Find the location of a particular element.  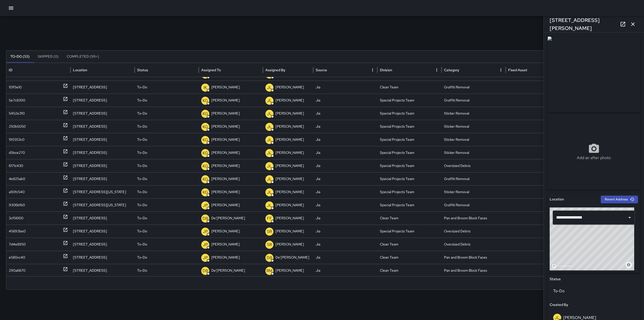

div: Assigned To is located at coordinates (211, 70).